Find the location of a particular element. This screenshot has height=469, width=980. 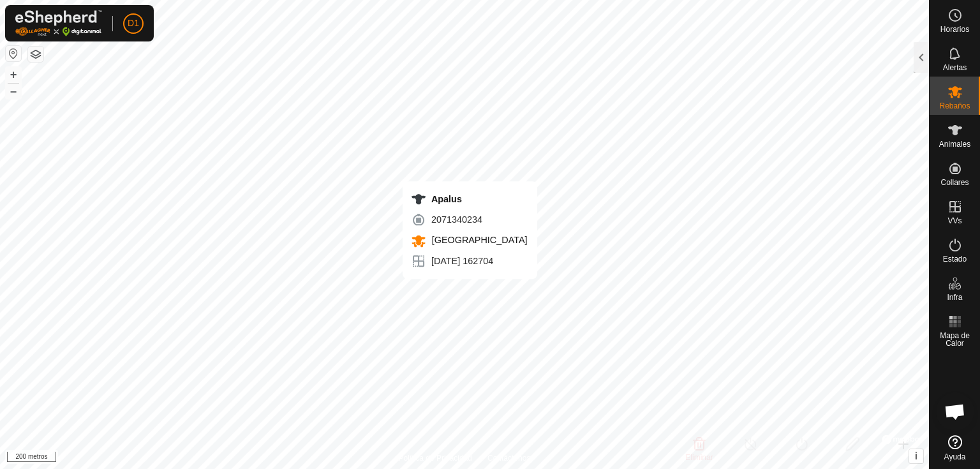

font: VVs is located at coordinates (954, 221).